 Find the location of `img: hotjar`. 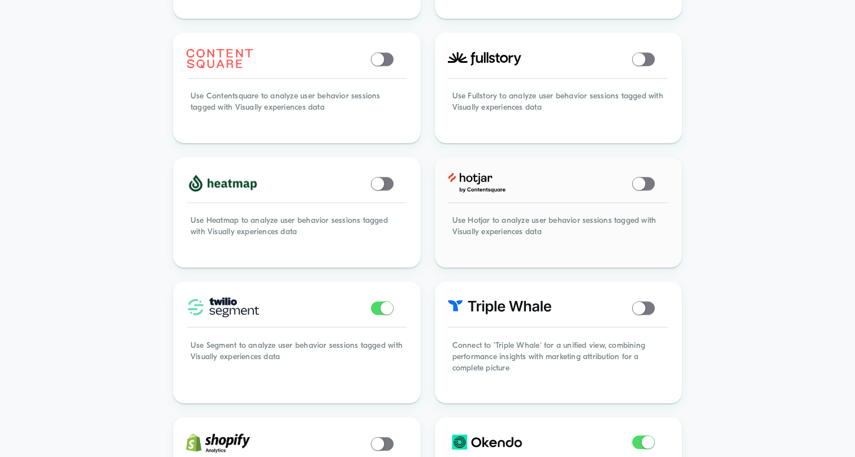

img: hotjar is located at coordinates (477, 183).